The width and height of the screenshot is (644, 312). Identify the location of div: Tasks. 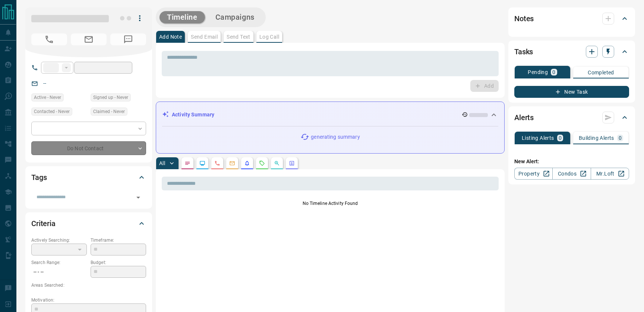
(571, 52).